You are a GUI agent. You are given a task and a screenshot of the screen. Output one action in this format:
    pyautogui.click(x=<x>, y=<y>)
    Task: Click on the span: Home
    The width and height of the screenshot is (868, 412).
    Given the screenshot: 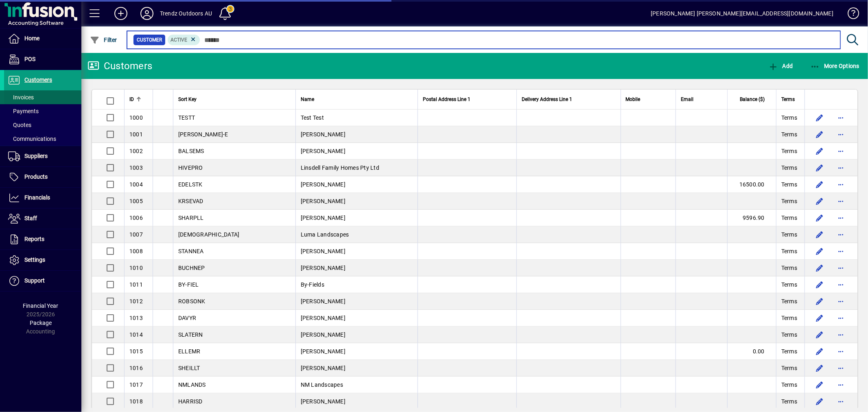 What is the action you would take?
    pyautogui.click(x=32, y=38)
    